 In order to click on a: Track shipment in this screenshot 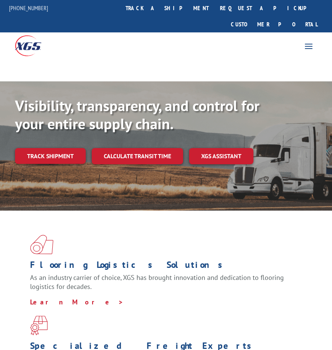, I will do `click(50, 156)`.